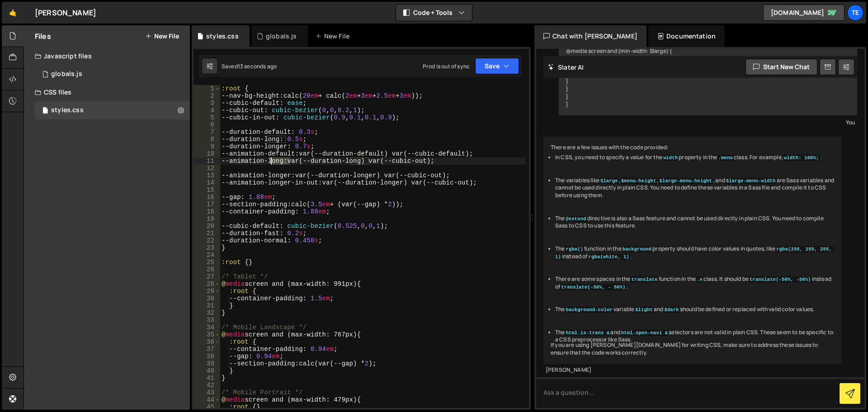 This screenshot has height=412, width=868. Describe the element at coordinates (207, 342) in the screenshot. I see `div: 36` at that location.